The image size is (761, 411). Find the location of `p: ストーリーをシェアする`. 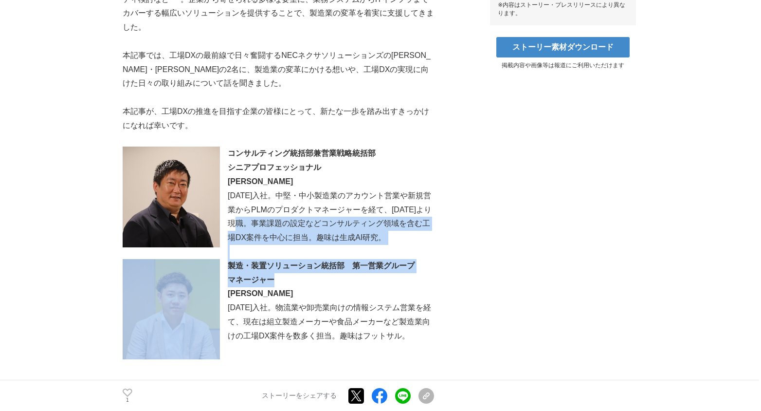

p: ストーリーをシェアする is located at coordinates (299, 396).